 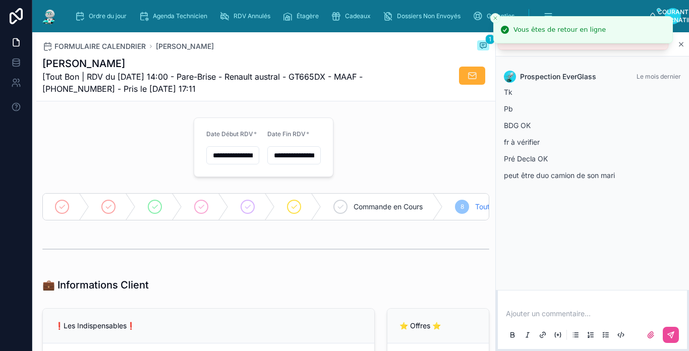 What do you see at coordinates (230, 134) in the screenshot?
I see `span: Date Début RDV` at bounding box center [230, 134].